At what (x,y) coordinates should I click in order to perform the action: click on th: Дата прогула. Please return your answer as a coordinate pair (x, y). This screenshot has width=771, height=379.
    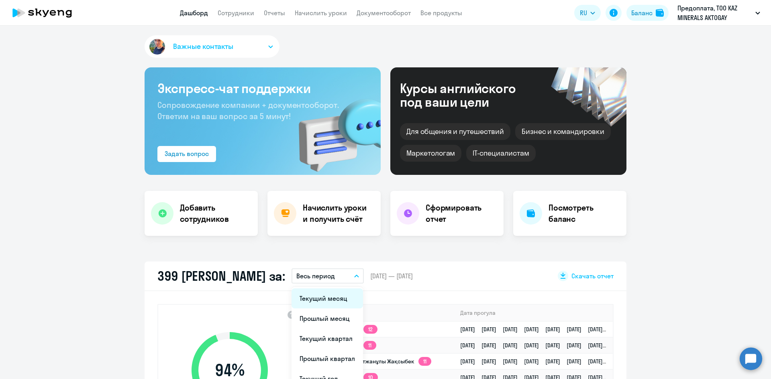
    Looking at the image, I should click on (533, 313).